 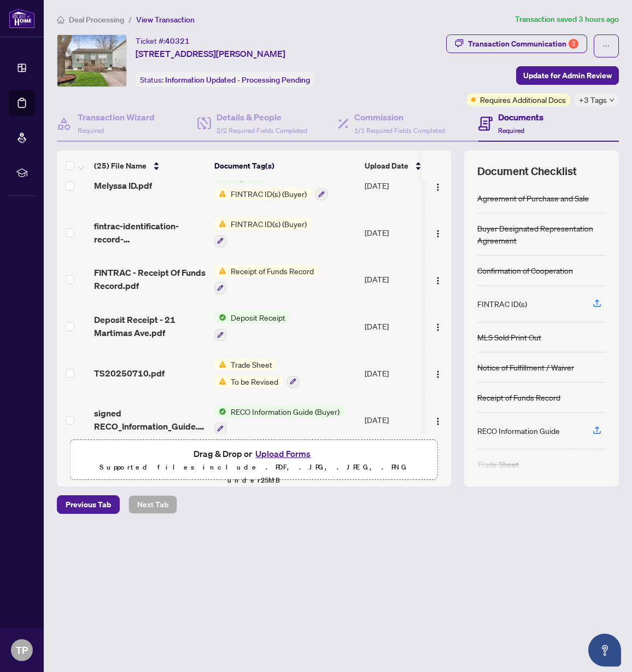 What do you see at coordinates (520, 117) in the screenshot?
I see `h4: Documents` at bounding box center [520, 117].